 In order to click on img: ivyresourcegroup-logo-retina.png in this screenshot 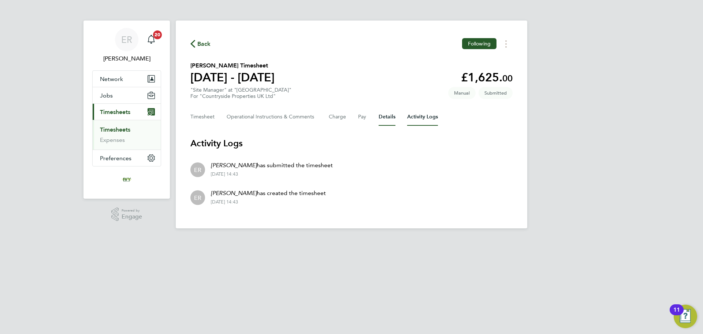, I will do `click(127, 179)`.